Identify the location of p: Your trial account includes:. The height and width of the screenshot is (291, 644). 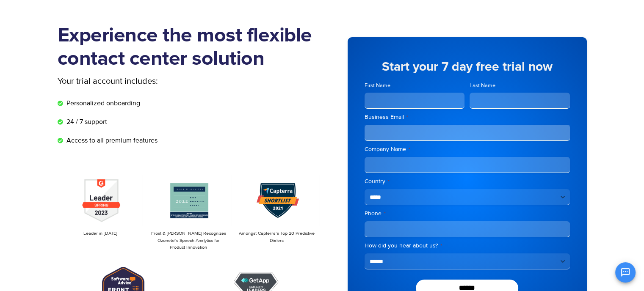
(158, 81).